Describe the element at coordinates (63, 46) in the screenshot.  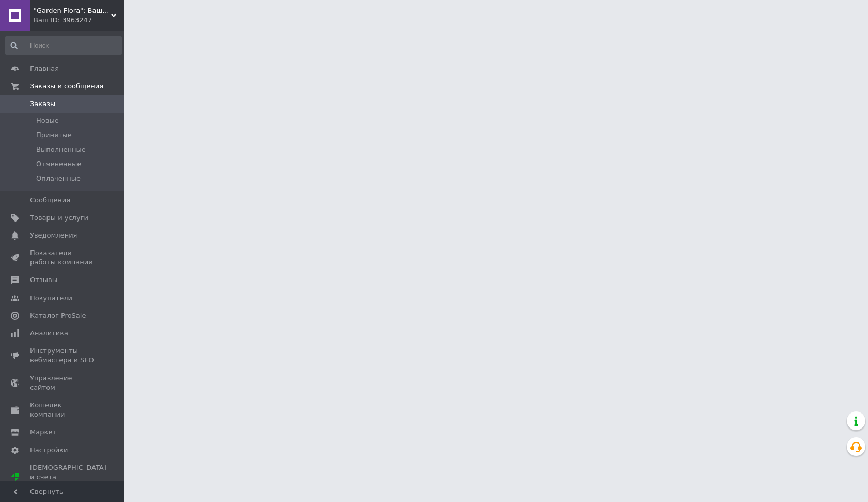
I see `input: Поиск` at that location.